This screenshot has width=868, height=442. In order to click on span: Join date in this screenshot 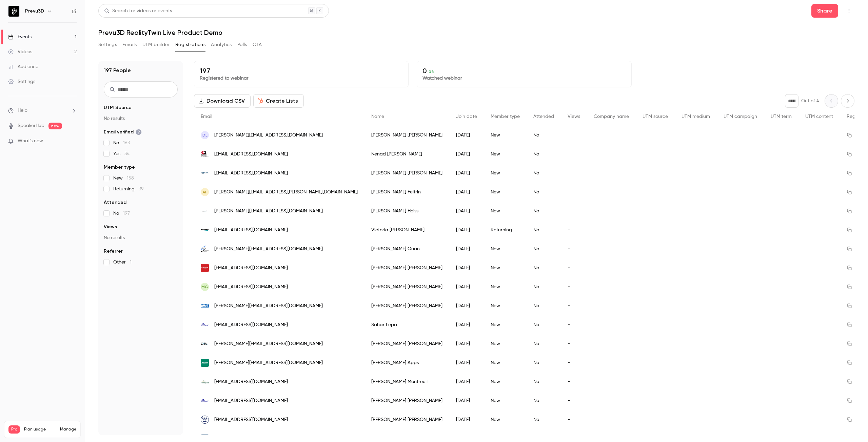, I will do `click(466, 116)`.